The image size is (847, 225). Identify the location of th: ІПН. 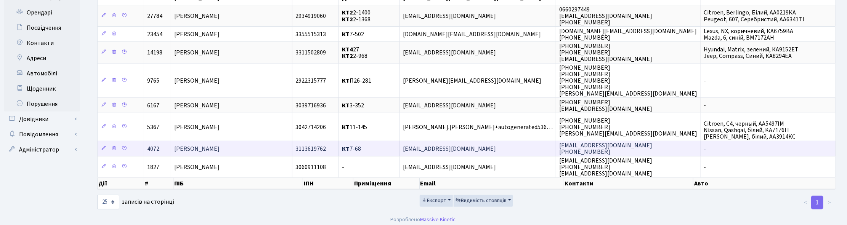
(328, 184).